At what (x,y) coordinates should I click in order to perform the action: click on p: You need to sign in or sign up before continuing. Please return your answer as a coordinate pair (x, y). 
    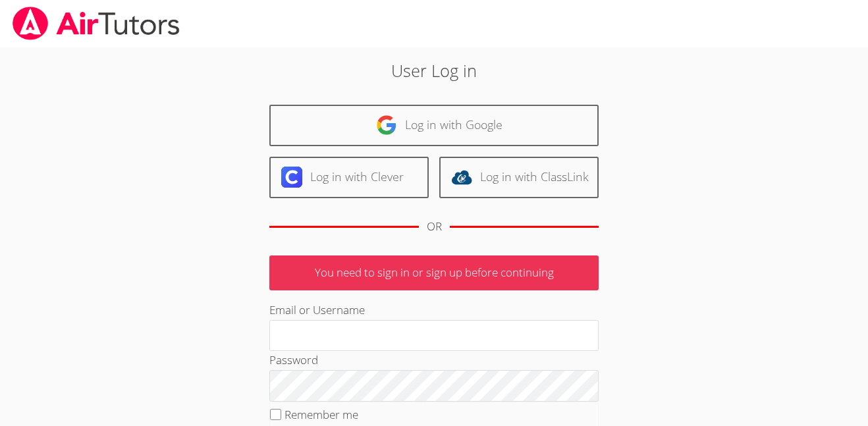
    Looking at the image, I should click on (434, 272).